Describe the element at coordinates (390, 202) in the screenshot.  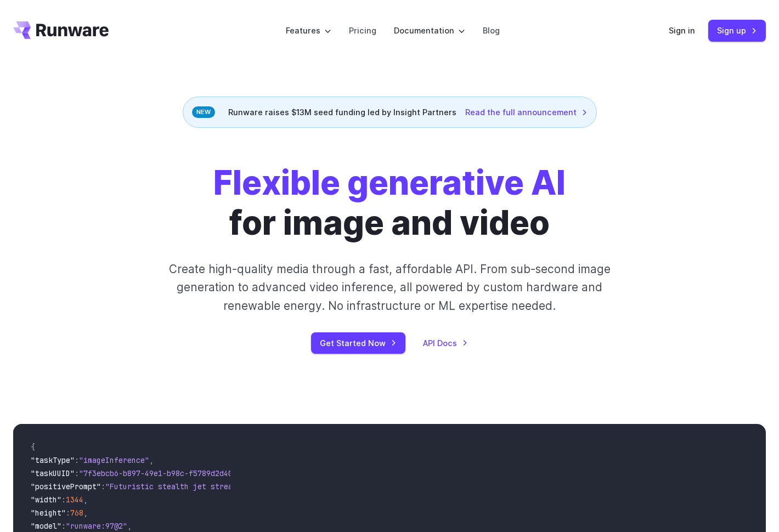
I see `h1: for image and video` at that location.